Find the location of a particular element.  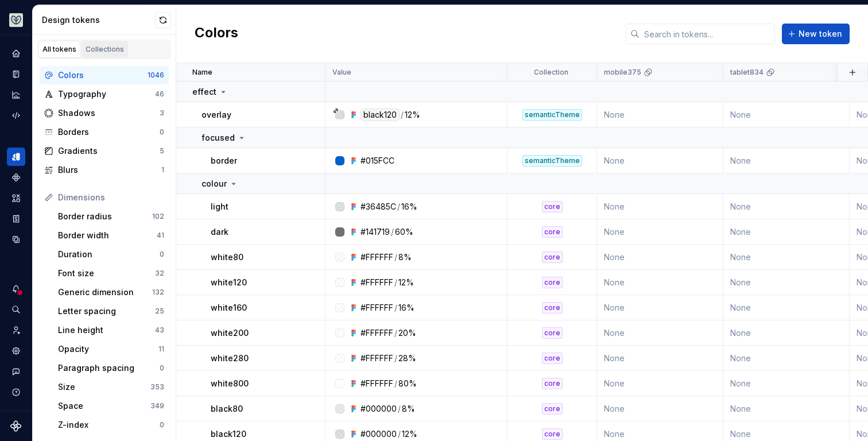

p: white80 is located at coordinates (227, 257).